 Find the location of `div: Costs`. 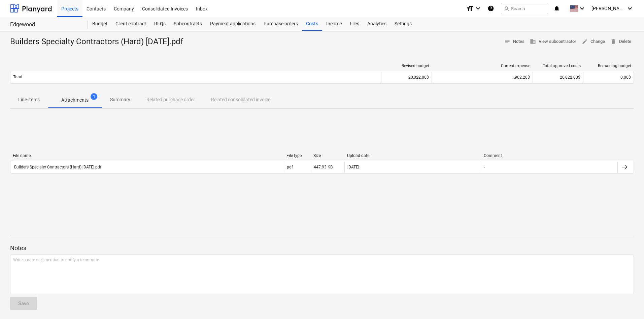

div: Costs is located at coordinates (312, 24).